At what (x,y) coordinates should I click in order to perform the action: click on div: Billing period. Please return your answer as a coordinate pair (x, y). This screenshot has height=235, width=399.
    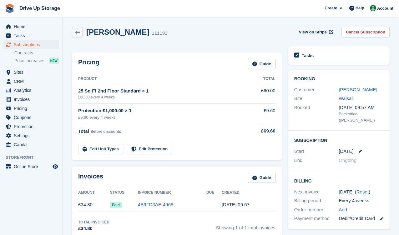
    Looking at the image, I should click on (317, 201).